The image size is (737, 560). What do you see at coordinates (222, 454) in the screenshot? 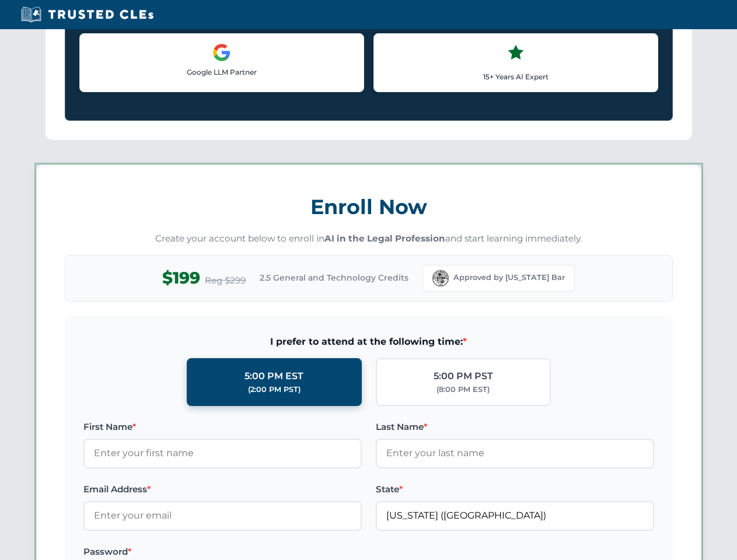
I see `input: Enter your first name` at bounding box center [222, 454].